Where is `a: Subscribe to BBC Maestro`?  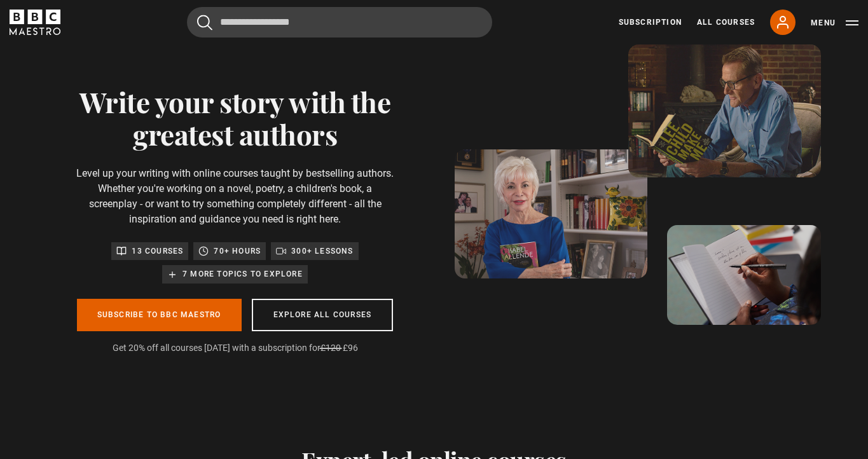 a: Subscribe to BBC Maestro is located at coordinates (159, 315).